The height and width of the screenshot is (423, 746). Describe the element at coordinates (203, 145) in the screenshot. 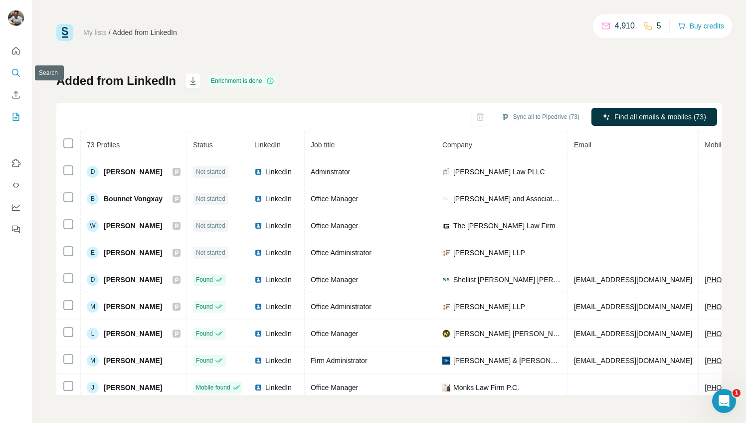

I see `span: Status` at that location.